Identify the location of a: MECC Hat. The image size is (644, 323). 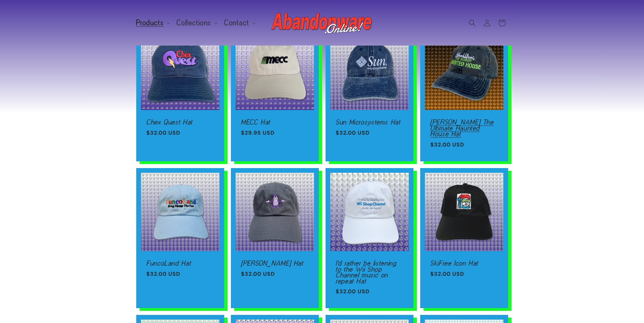
(275, 122).